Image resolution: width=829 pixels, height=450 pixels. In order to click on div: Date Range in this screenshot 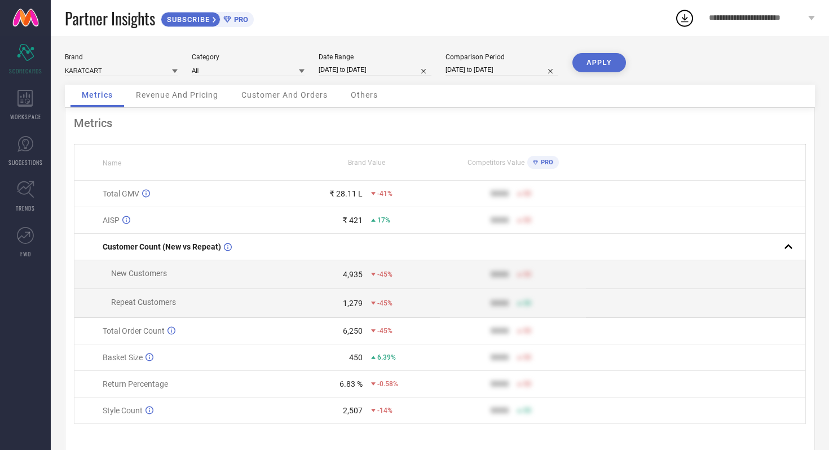, I will do `click(375, 57)`.